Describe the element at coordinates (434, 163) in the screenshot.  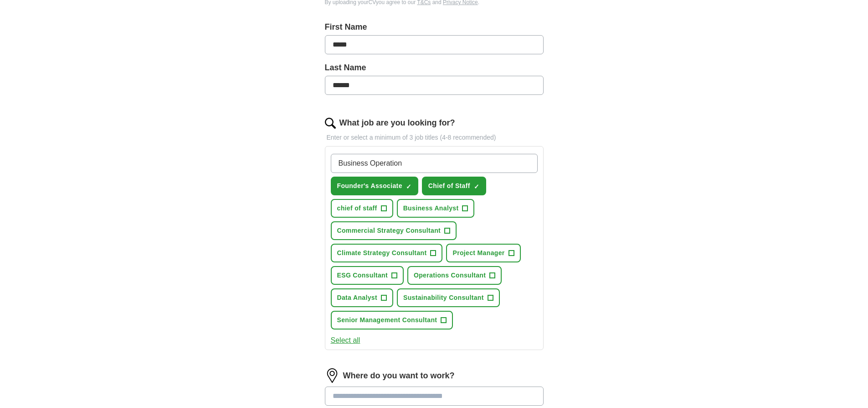
I see `input: Type a job title and press enter` at that location.